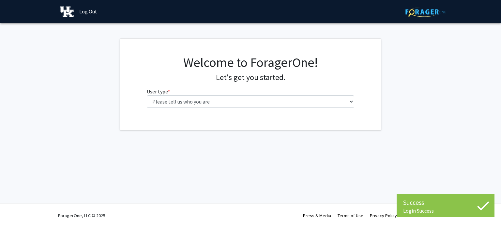 Image resolution: width=501 pixels, height=227 pixels. I want to click on a: Terms of Use, so click(350, 215).